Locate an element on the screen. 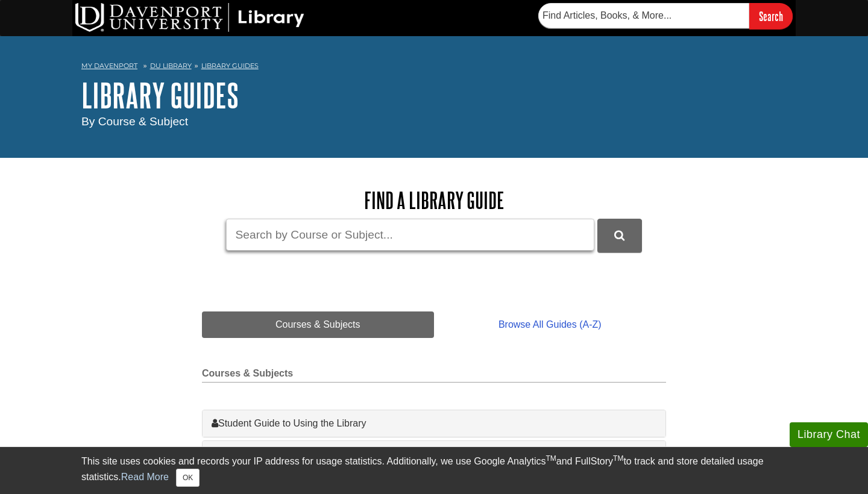  button: Close is located at coordinates (188, 478).